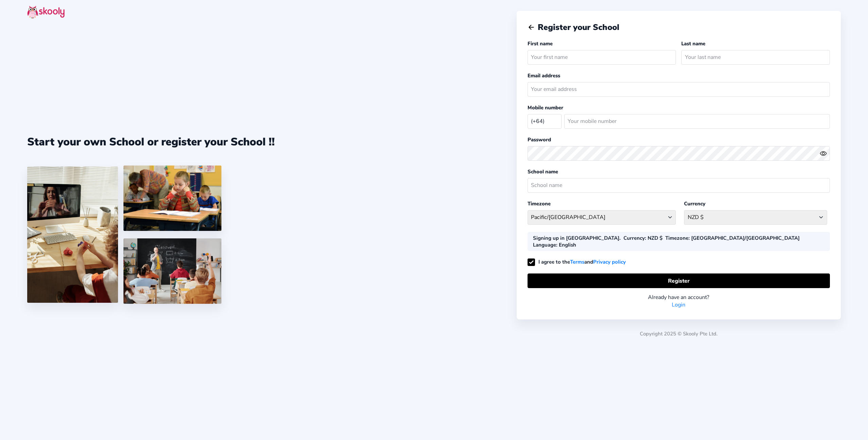 This screenshot has height=440, width=868. I want to click on label: Password, so click(539, 139).